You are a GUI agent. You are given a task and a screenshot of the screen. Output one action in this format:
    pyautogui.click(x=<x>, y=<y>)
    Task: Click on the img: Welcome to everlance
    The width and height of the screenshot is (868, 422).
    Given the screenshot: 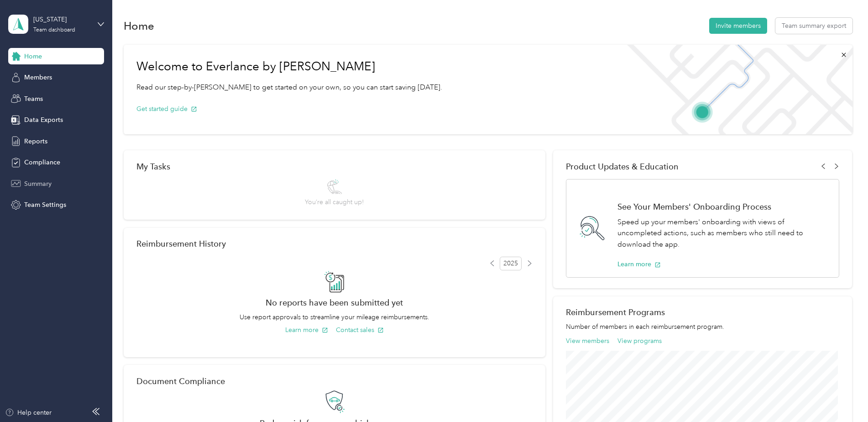 What is the action you would take?
    pyautogui.click(x=735, y=89)
    